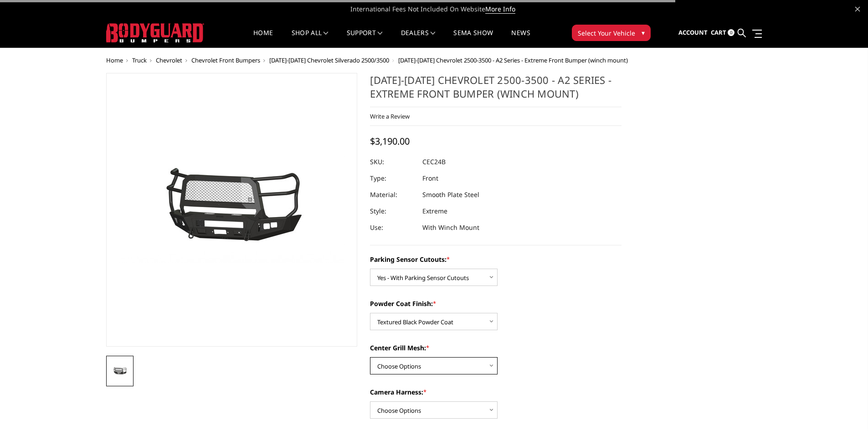  What do you see at coordinates (473, 38) in the screenshot?
I see `a: SEMA Show` at bounding box center [473, 38].